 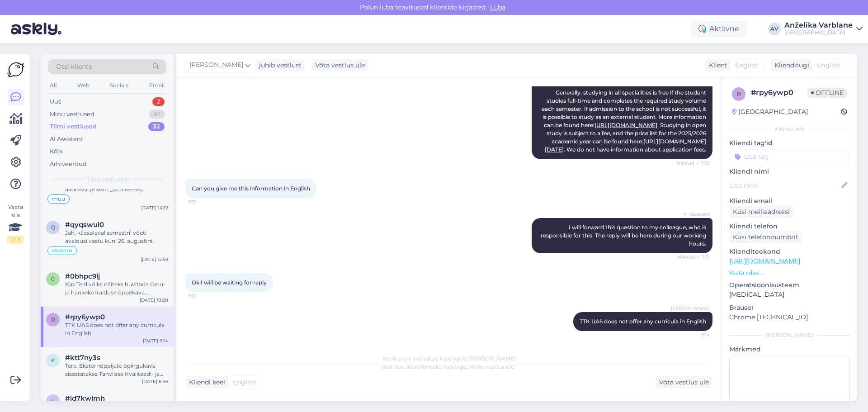 What do you see at coordinates (790, 285) in the screenshot?
I see `p: Operatsioonisüsteem` at bounding box center [790, 285].